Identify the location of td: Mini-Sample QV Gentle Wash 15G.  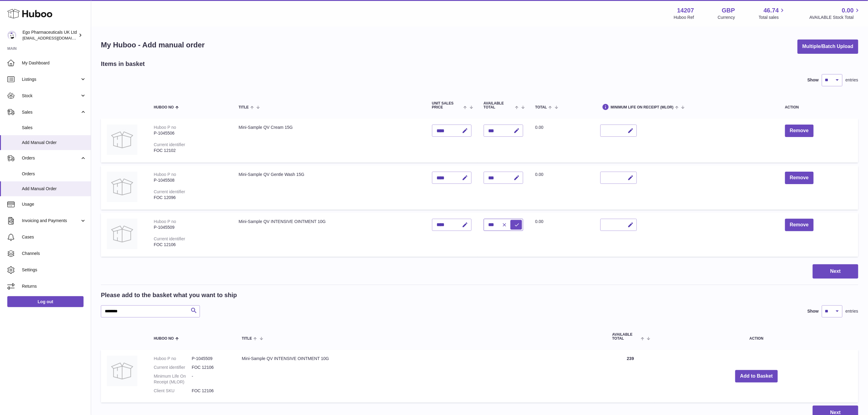
(329, 188).